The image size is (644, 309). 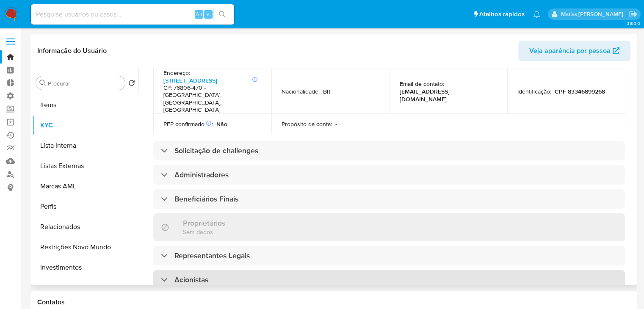 I want to click on button: KYC, so click(x=85, y=125).